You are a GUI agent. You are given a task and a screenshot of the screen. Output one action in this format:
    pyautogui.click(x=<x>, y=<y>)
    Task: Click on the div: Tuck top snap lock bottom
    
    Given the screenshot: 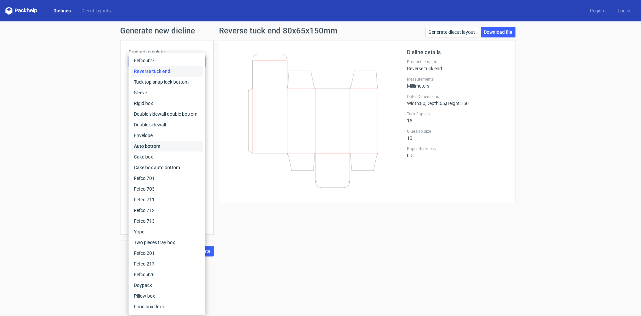 What is the action you would take?
    pyautogui.click(x=167, y=82)
    